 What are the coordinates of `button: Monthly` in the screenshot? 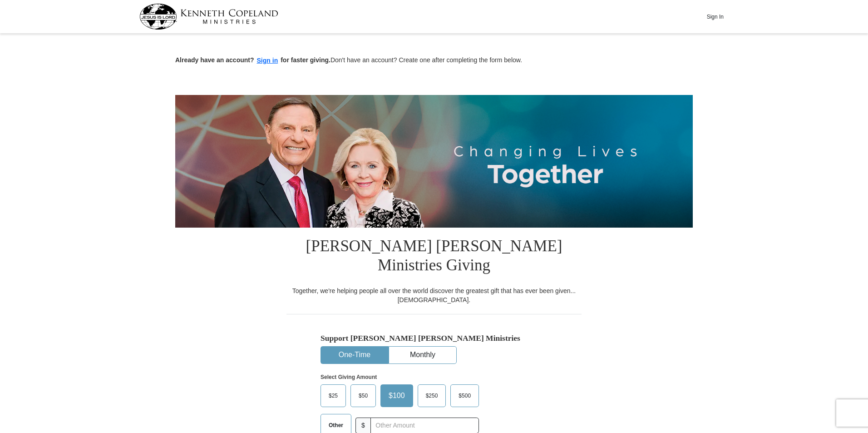 It's located at (422, 355).